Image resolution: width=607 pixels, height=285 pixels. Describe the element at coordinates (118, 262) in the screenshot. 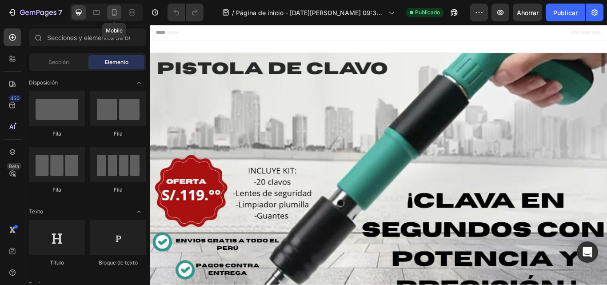

I see `font: Bloque de texto` at that location.